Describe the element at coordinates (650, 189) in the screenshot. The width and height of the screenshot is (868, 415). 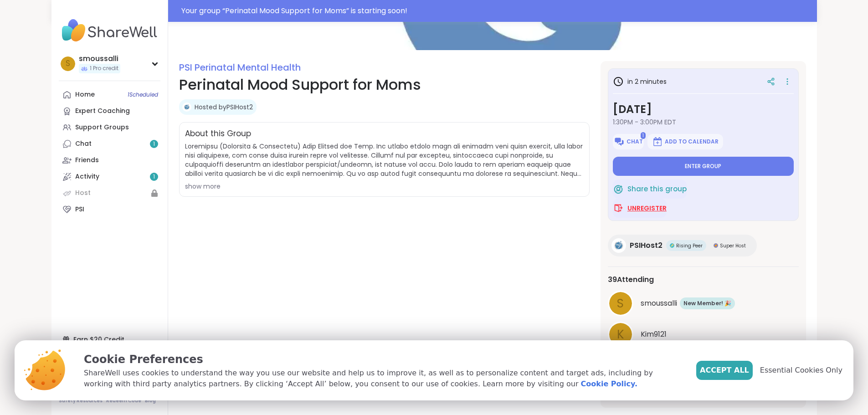
I see `button: Share this group` at that location.